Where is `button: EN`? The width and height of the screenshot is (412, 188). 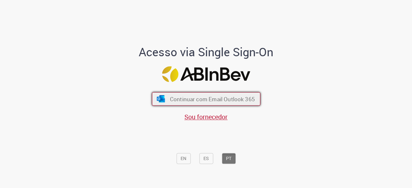 button: EN is located at coordinates (183, 159).